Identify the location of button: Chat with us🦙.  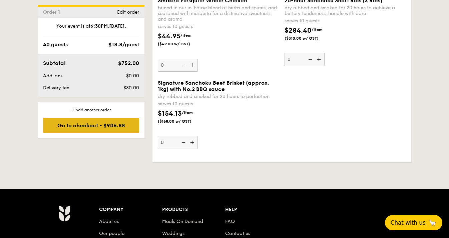
(414, 223).